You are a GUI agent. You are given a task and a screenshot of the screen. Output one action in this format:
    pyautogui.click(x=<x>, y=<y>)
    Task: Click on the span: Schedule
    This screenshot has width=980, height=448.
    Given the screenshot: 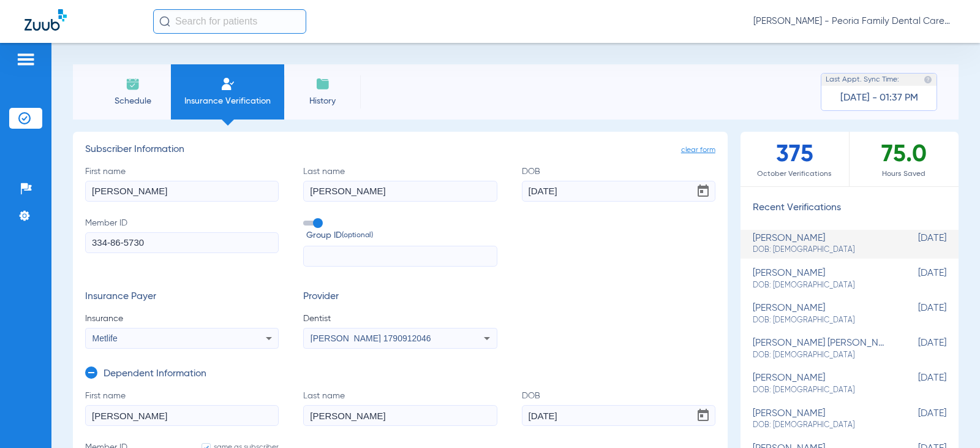 What is the action you would take?
    pyautogui.click(x=132, y=101)
    